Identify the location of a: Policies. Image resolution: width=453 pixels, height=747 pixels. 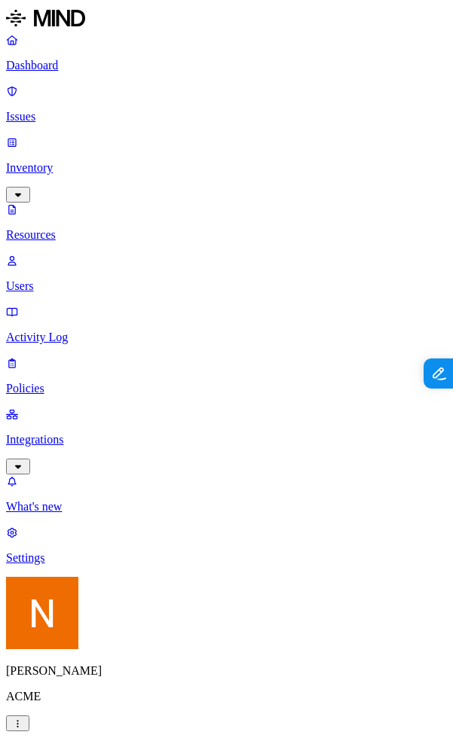
(226, 376).